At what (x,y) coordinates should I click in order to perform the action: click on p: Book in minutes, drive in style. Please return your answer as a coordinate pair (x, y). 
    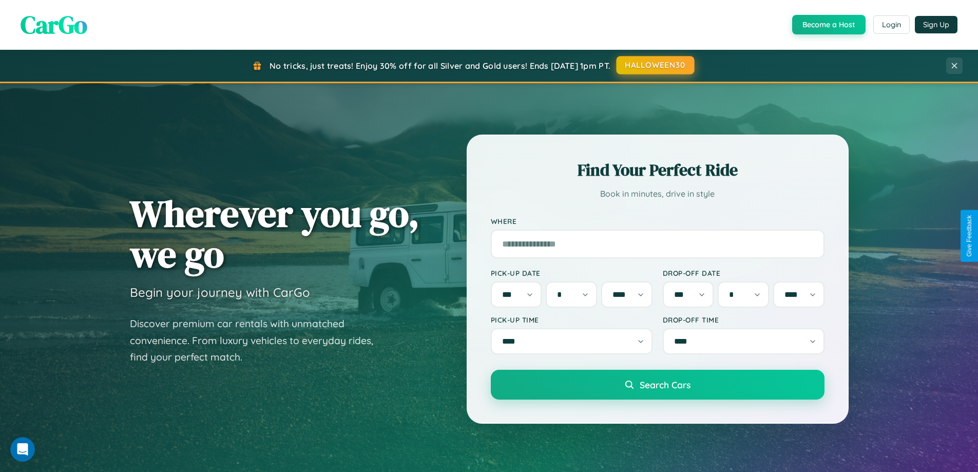
    Looking at the image, I should click on (657, 193).